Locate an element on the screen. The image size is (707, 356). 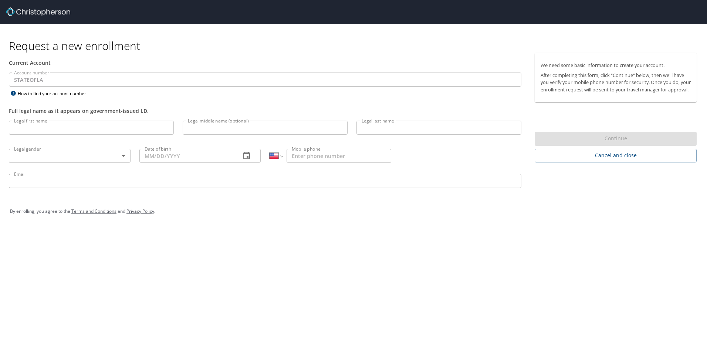
button: Cancel and close is located at coordinates (616, 155).